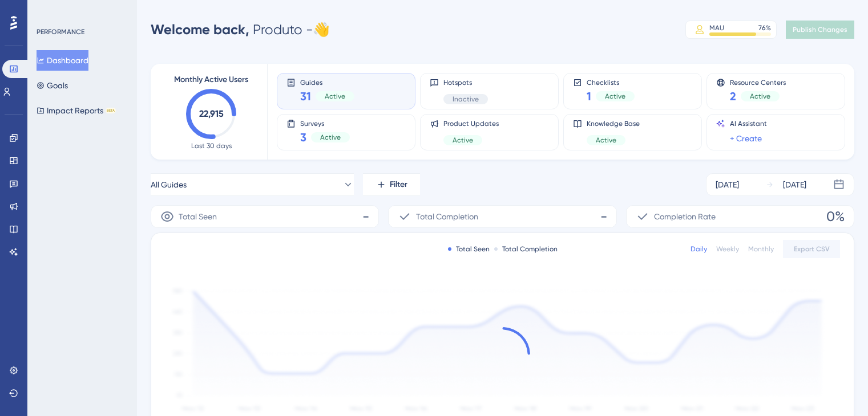 This screenshot has height=416, width=868. I want to click on span: AI Assistant, so click(748, 123).